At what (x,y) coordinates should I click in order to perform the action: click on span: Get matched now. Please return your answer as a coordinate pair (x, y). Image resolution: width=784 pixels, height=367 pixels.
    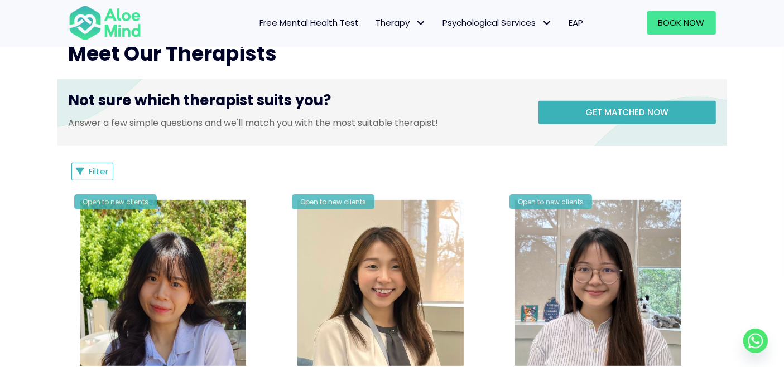
    Looking at the image, I should click on (626, 112).